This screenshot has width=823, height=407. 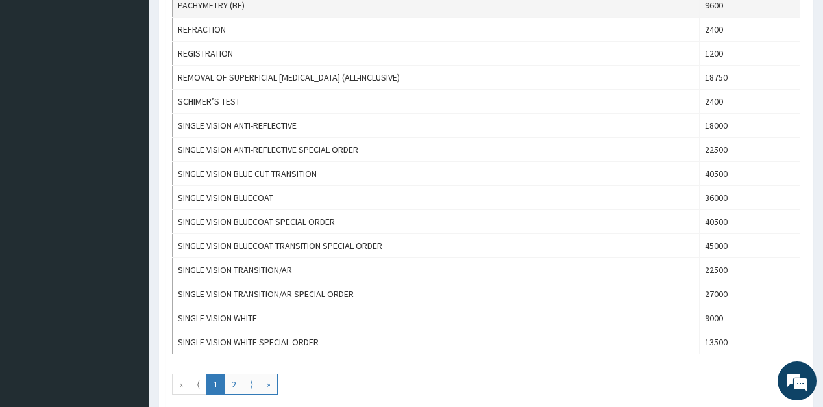 I want to click on a: Go to last page, so click(x=269, y=384).